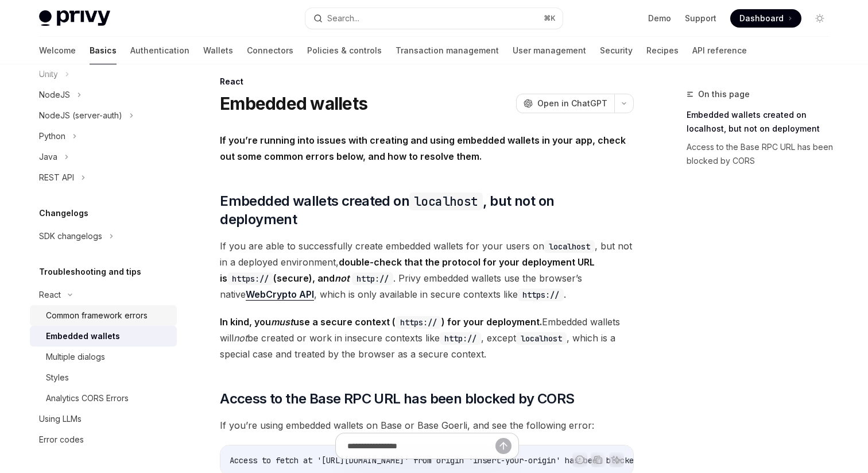 This screenshot has height=473, width=868. I want to click on a: Common framework errors, so click(104, 316).